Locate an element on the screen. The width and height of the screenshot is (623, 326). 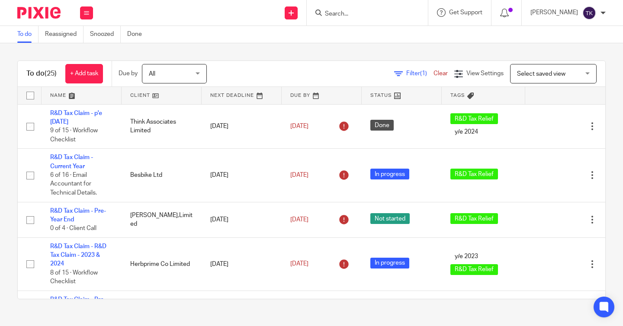
span: Done is located at coordinates (382, 125).